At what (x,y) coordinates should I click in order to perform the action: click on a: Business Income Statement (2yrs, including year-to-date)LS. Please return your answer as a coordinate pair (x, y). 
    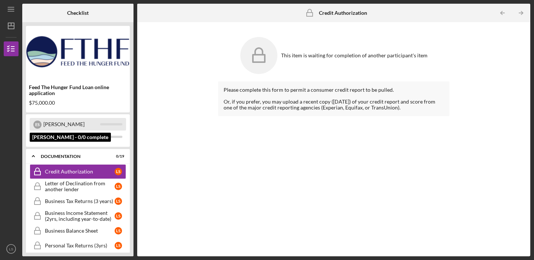
    Looking at the image, I should click on (78, 216).